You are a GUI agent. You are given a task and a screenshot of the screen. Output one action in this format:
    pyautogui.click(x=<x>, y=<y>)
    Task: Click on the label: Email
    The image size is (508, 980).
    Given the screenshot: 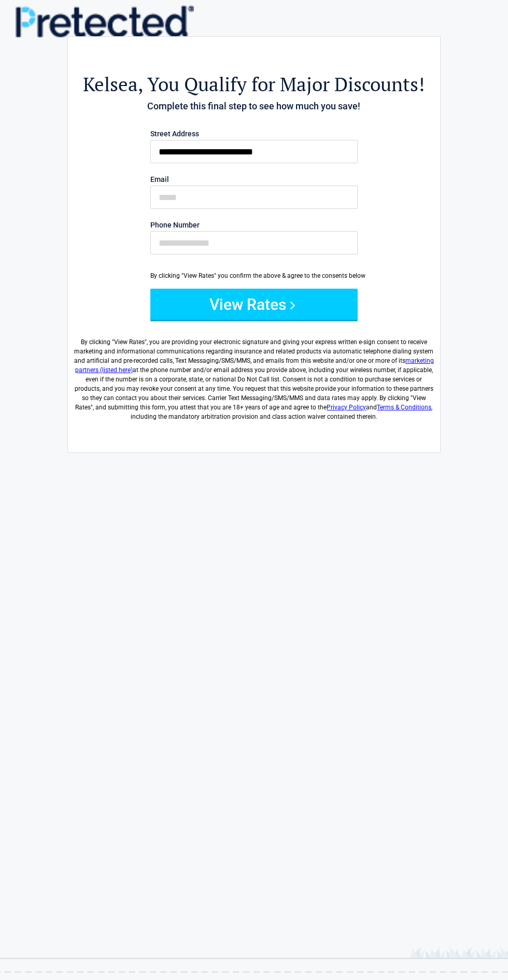 What is the action you would take?
    pyautogui.click(x=254, y=179)
    